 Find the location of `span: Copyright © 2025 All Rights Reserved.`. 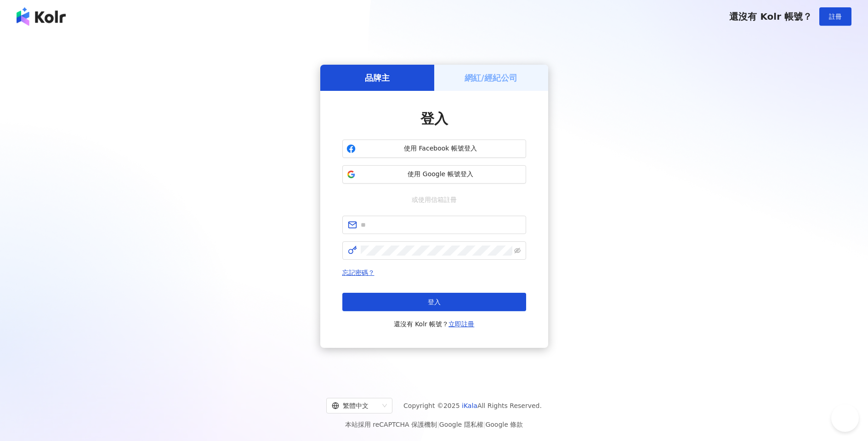

span: Copyright © 2025 All Rights Reserved. is located at coordinates (472, 406).